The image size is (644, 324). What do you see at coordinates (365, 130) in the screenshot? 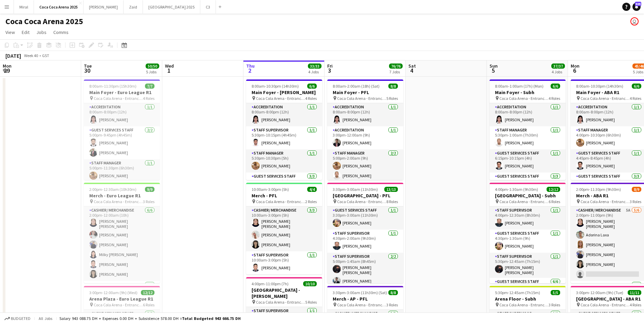
I see `app-job-card: 8:00am-2:00am (18h) (Sat)8/8Main Foyer - PFL Coca Cola Arena - Entrance F5 RolesAccreditation1/18...` at bounding box center [365, 130].